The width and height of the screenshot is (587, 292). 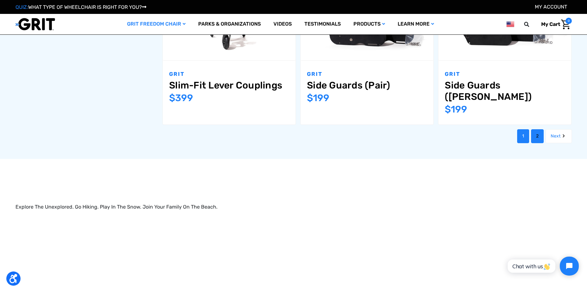 I want to click on input: Search, so click(x=532, y=24).